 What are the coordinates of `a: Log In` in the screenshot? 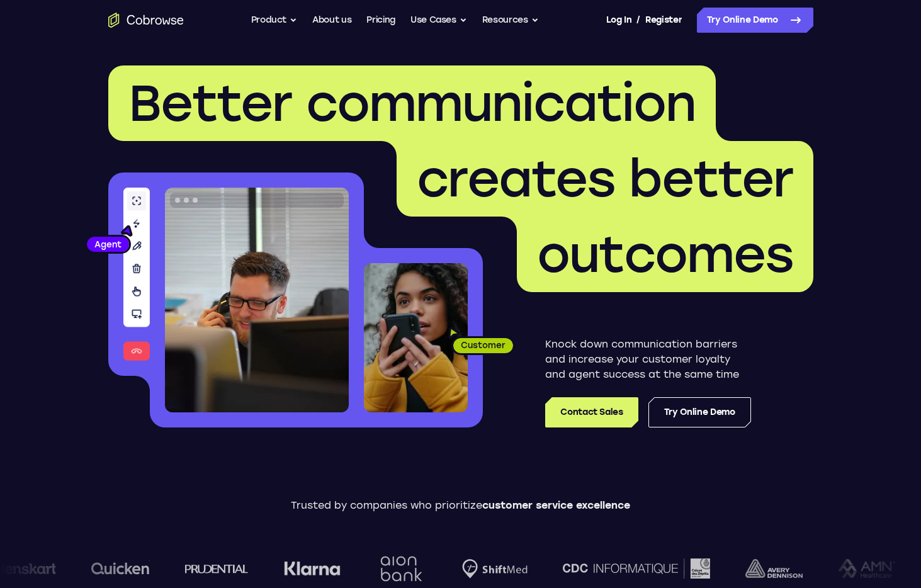 It's located at (618, 21).